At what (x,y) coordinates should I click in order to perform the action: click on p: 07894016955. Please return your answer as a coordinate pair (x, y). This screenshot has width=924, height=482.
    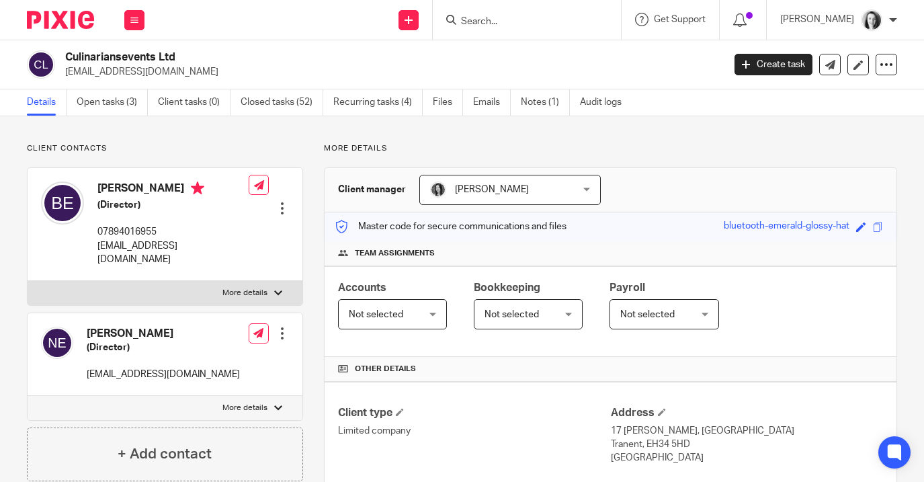
    Looking at the image, I should click on (173, 232).